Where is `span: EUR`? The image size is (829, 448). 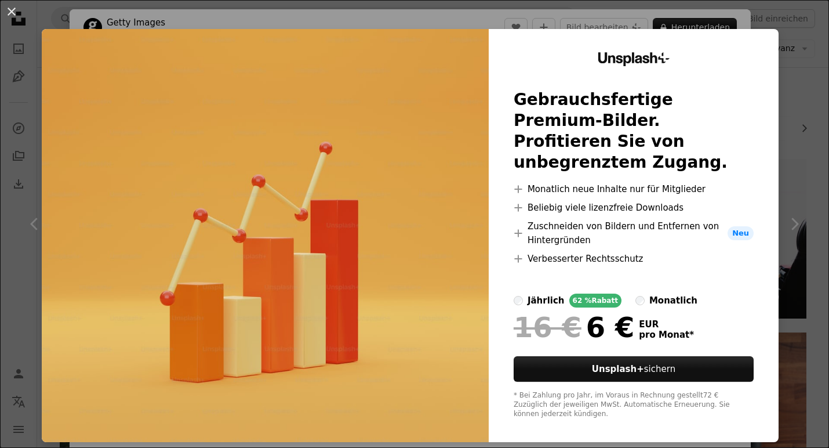 span: EUR is located at coordinates (666, 324).